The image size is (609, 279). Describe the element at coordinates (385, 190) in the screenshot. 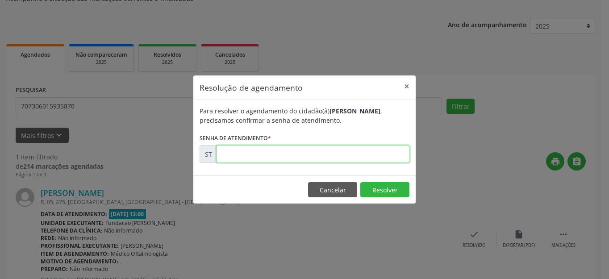

I see `button: Resolver` at that location.